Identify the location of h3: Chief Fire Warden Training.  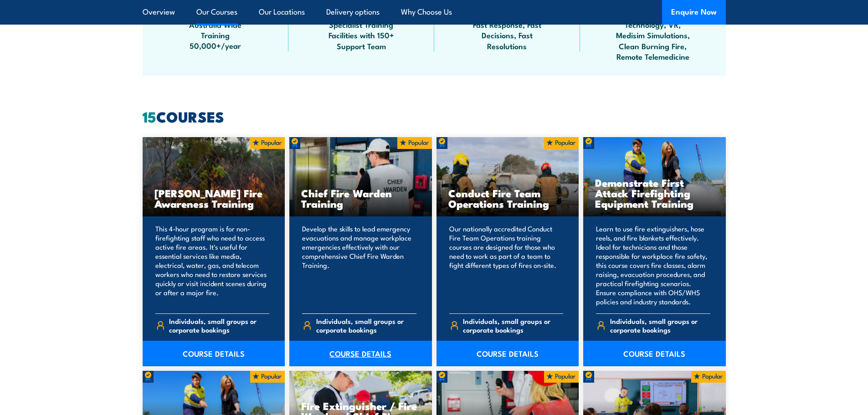
(360, 198).